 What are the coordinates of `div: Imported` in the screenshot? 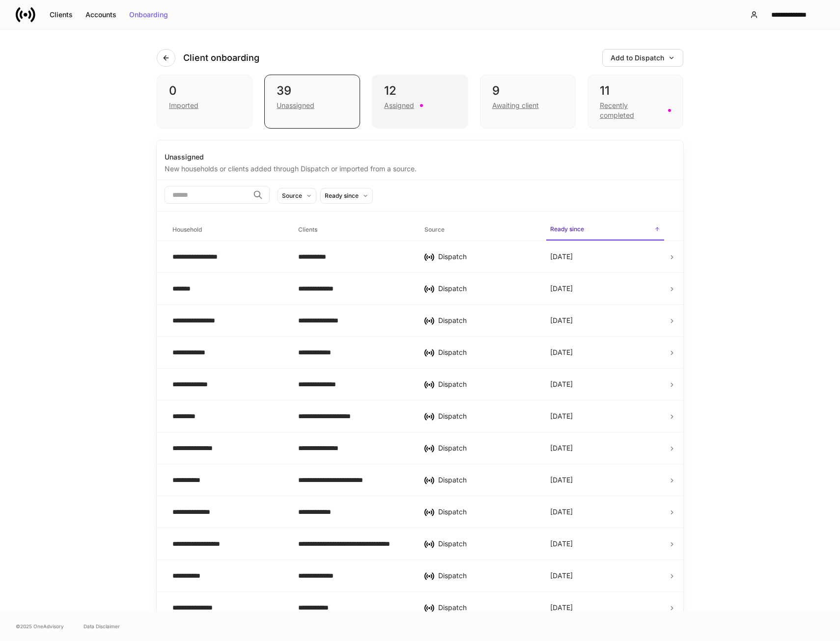 It's located at (184, 106).